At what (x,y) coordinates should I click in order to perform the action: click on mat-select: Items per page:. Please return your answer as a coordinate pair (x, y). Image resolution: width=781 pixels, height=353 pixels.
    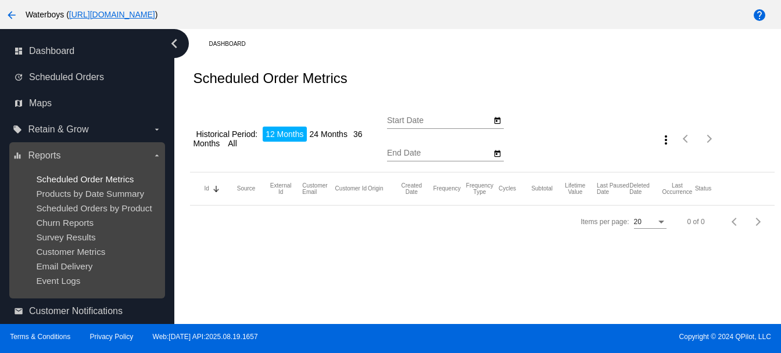
    Looking at the image, I should click on (650, 223).